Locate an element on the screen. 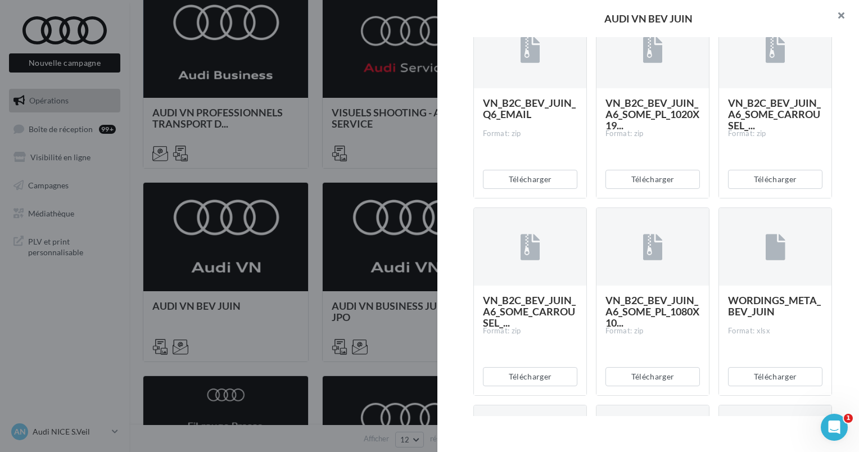  span: VN_B2C_BEV_JUIN_A6_SOME_PL_1020X19... is located at coordinates (652, 114).